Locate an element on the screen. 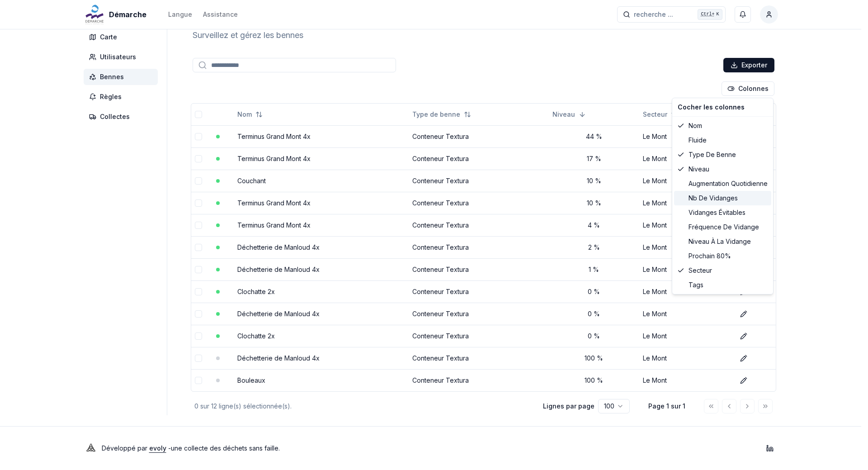  div: Secteur is located at coordinates (722, 270).